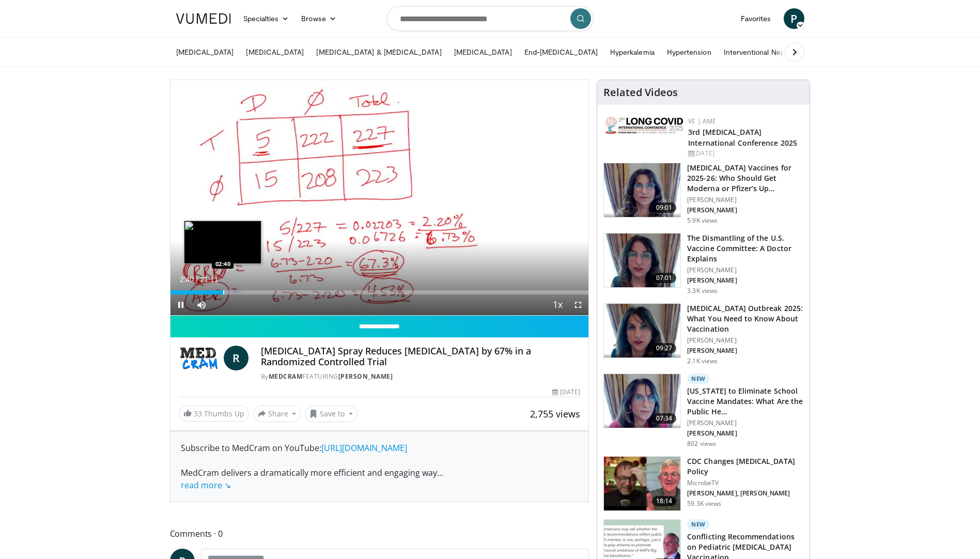 This screenshot has width=980, height=559. Describe the element at coordinates (198, 413) in the screenshot. I see `span: 33` at that location.